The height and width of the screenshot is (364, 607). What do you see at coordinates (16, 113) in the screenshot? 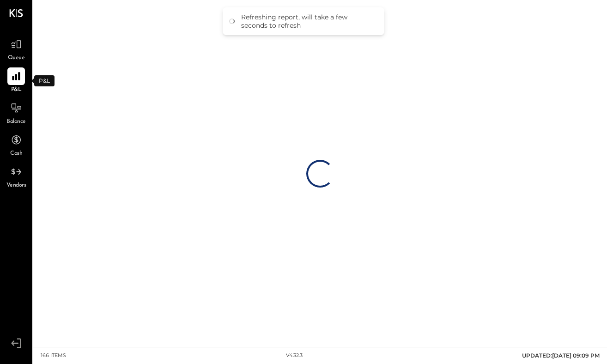
I see `a: Balance` at bounding box center [16, 113].